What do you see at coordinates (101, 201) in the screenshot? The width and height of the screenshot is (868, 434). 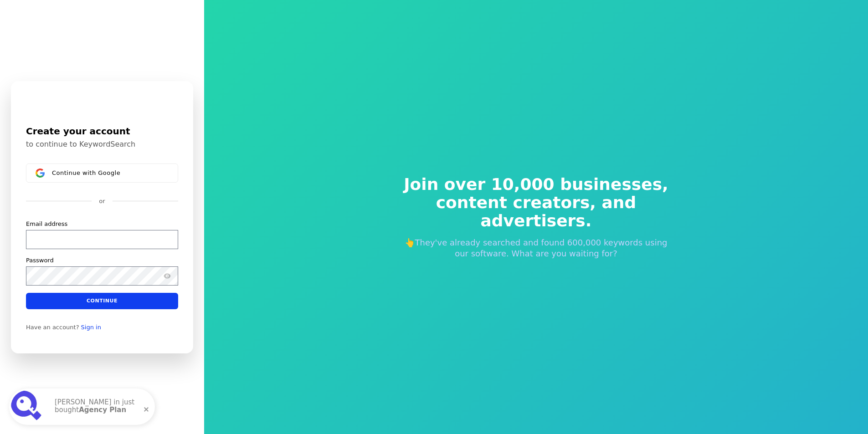 I see `p: or` at bounding box center [101, 201].